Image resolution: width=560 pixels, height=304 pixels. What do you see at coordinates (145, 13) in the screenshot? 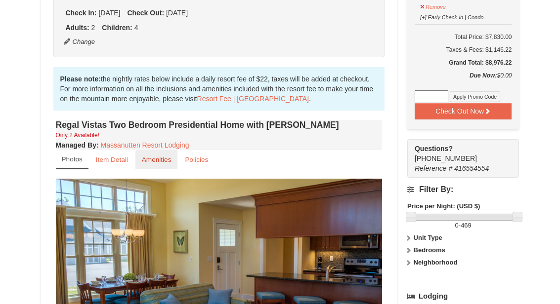
I see `strong: Check Out:` at bounding box center [145, 13].